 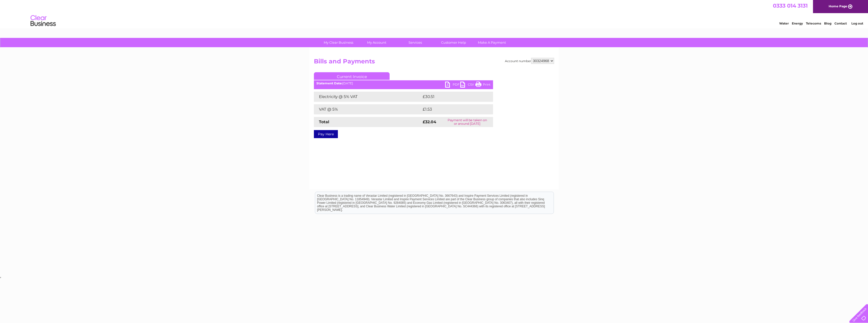 I want to click on a: PDF, so click(x=452, y=85).